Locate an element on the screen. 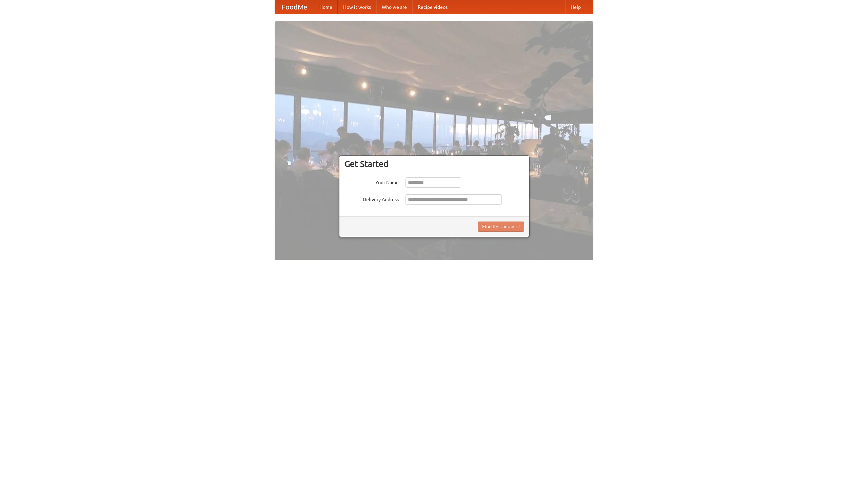 This screenshot has height=480, width=868. a: Who we are is located at coordinates (395, 7).